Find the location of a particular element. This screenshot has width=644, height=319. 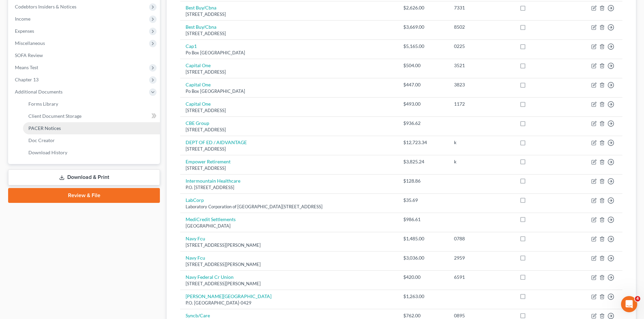

div: $493.00 is located at coordinates (423, 104).